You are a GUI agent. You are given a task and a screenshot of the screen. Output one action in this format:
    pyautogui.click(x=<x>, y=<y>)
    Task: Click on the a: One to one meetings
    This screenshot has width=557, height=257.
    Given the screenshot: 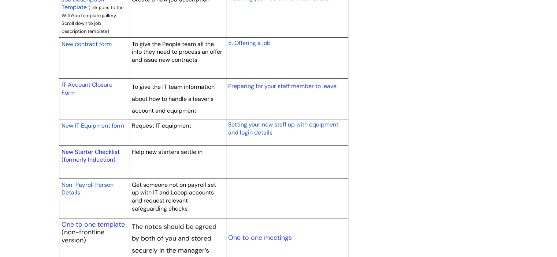 What is the action you would take?
    pyautogui.click(x=260, y=238)
    